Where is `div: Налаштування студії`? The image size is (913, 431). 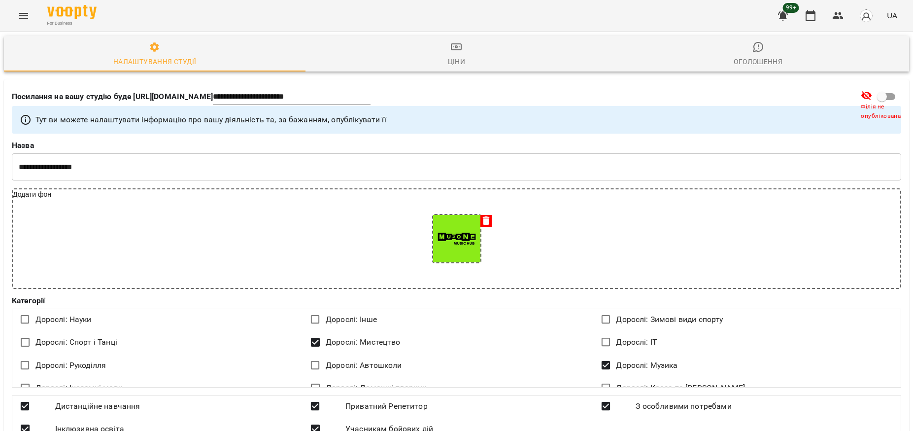 div: Налаштування студії is located at coordinates (155, 62).